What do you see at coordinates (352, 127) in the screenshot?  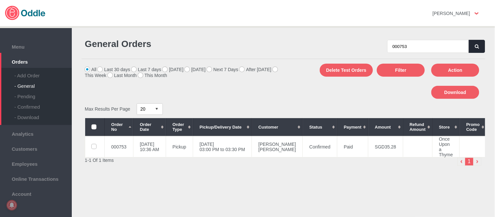 I see `th: Payment` at bounding box center [352, 127].